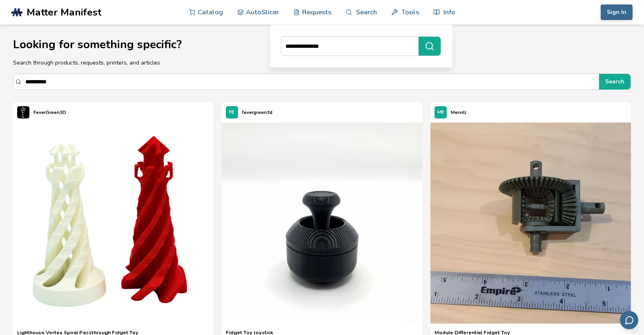 The width and height of the screenshot is (644, 335). Describe the element at coordinates (440, 113) in the screenshot. I see `span: ME` at that location.